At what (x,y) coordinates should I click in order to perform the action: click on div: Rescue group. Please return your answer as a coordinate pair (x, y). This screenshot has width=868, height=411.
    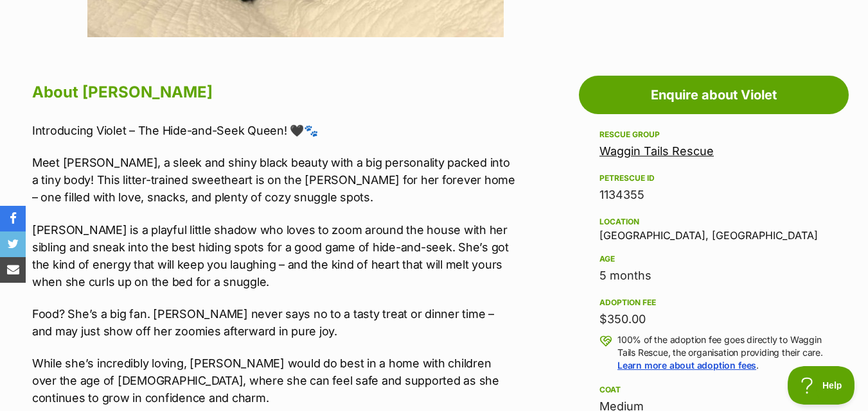
    Looking at the image, I should click on (714, 135).